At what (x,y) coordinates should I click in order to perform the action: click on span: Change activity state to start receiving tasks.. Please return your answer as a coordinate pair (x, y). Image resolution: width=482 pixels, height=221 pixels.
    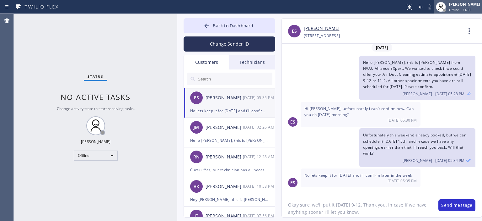
    Looking at the image, I should click on (96, 108).